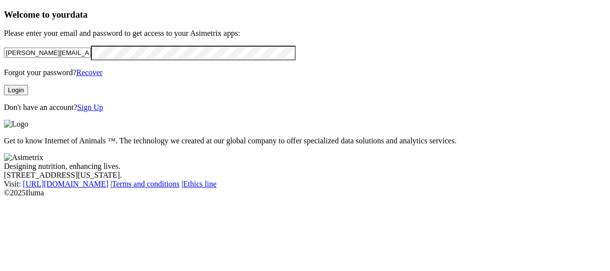 Image resolution: width=610 pixels, height=271 pixels. What do you see at coordinates (47, 53) in the screenshot?
I see `input: Your email` at bounding box center [47, 53].